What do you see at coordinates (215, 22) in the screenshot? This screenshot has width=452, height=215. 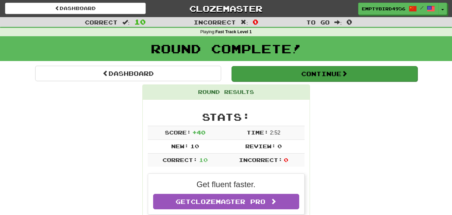 I see `span: Incorrect` at bounding box center [215, 22].